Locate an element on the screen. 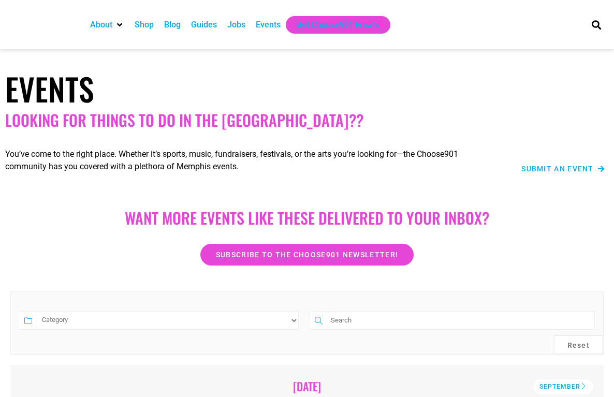  a: Jobs is located at coordinates (236, 25).